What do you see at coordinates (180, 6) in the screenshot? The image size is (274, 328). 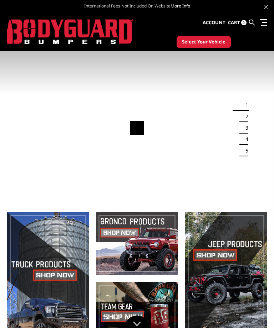 I see `a: More Info` at bounding box center [180, 6].